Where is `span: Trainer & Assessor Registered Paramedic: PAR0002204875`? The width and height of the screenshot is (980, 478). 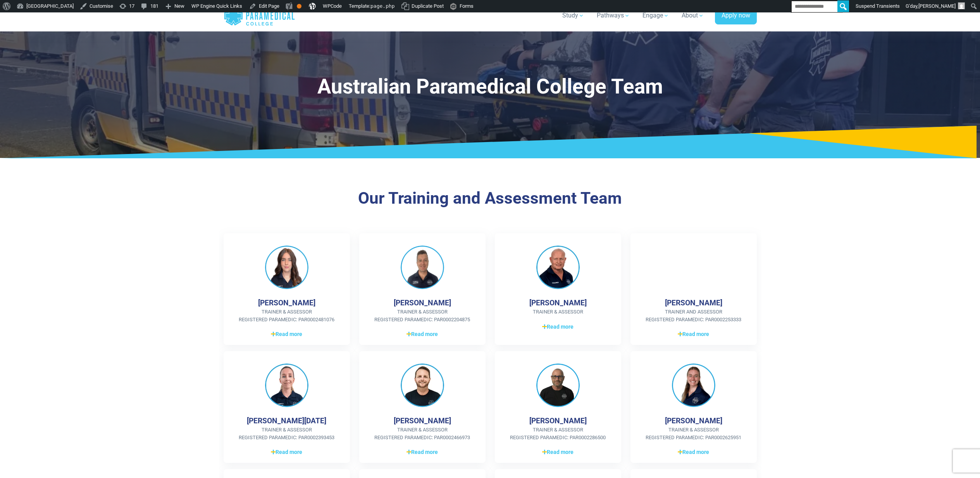
span: Trainer & Assessor Registered Paramedic: PAR0002204875 is located at coordinates (423, 315).